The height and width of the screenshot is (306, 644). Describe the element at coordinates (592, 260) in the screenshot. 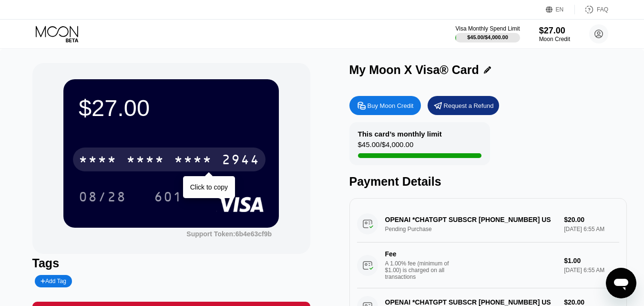

I see `div: $1.00` at that location.